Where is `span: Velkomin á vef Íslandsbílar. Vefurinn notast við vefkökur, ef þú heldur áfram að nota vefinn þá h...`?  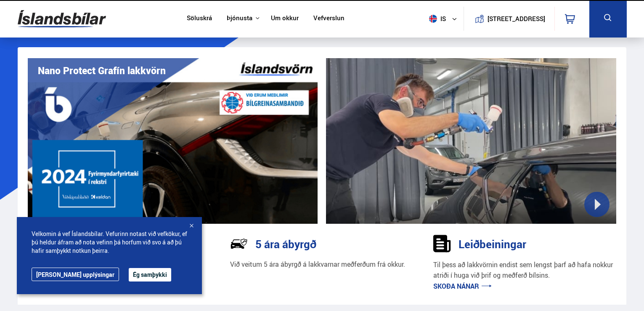 span: Velkomin á vef Íslandsbílar. Vefurinn notast við vefkökur, ef þú heldur áfram að nota vefinn þá h... is located at coordinates (109, 242).